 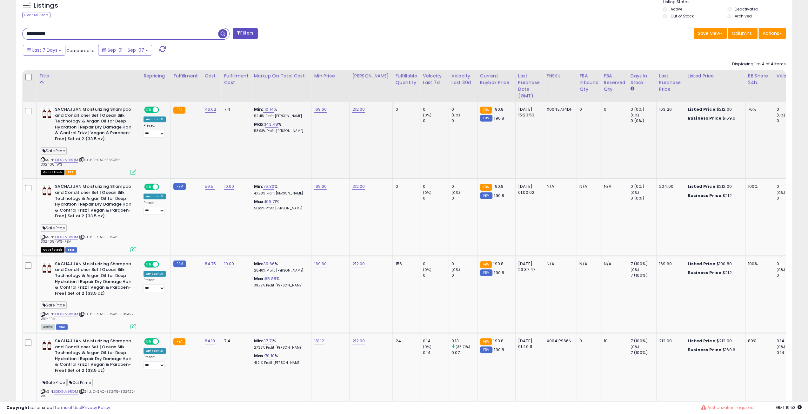 What do you see at coordinates (486, 110) in the screenshot?
I see `small: FBA` at bounding box center [486, 110].